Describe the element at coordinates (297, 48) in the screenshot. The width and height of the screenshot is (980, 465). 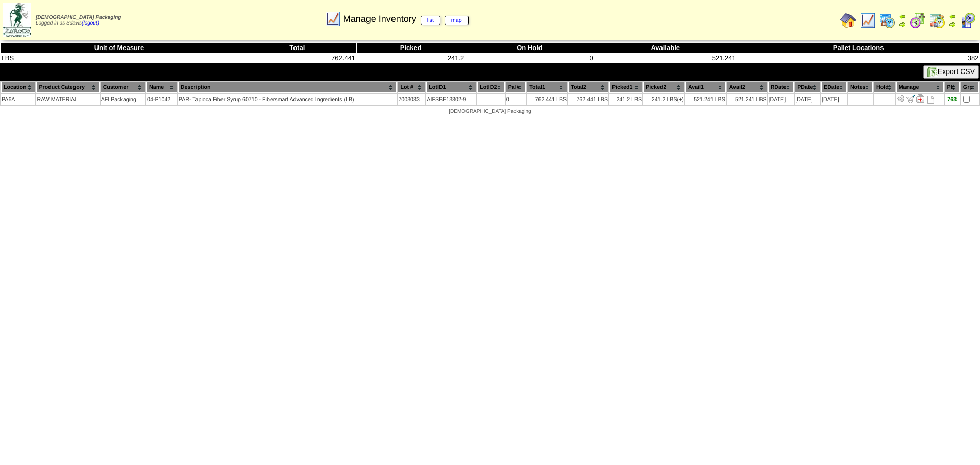
I see `th: Total` at that location.